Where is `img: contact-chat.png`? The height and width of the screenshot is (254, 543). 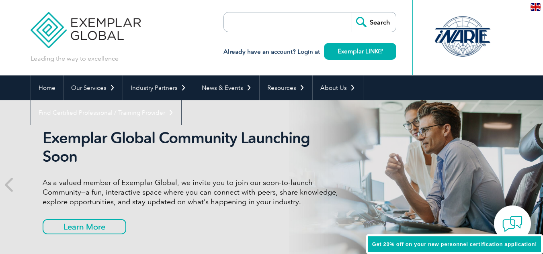 img: contact-chat.png is located at coordinates (512, 224).